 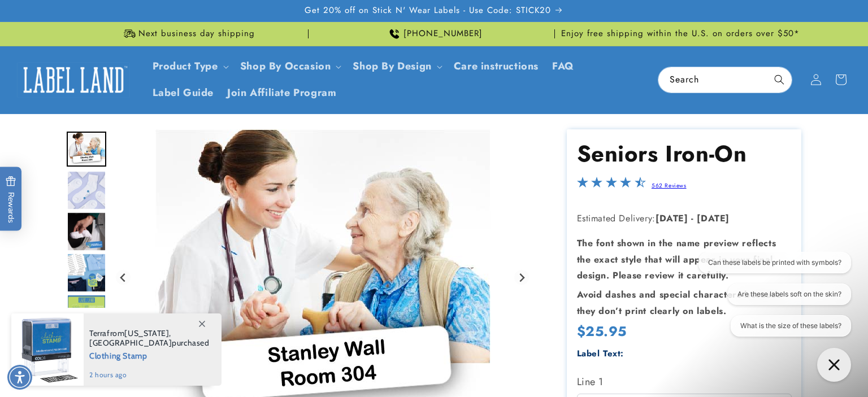 I want to click on div: Accessibility Menu, so click(x=20, y=377).